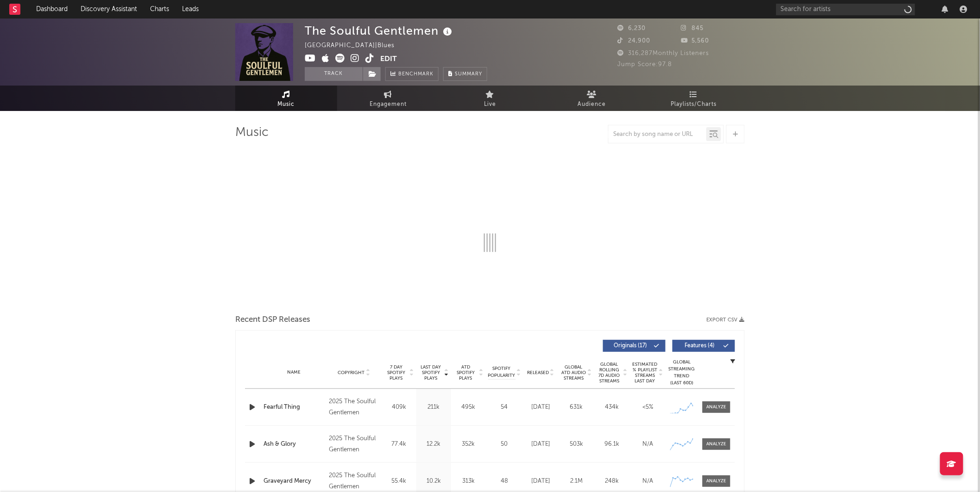 This screenshot has height=492, width=980. I want to click on div: 77.4k, so click(399, 444).